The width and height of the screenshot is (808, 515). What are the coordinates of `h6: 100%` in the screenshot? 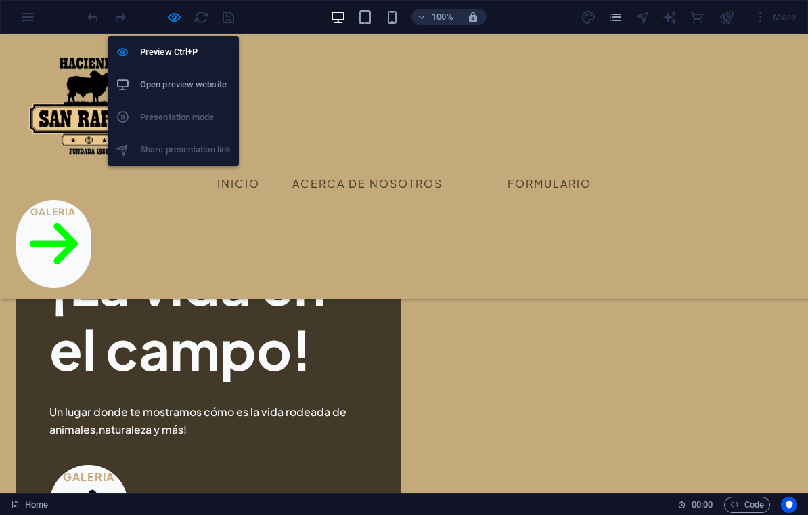 It's located at (443, 17).